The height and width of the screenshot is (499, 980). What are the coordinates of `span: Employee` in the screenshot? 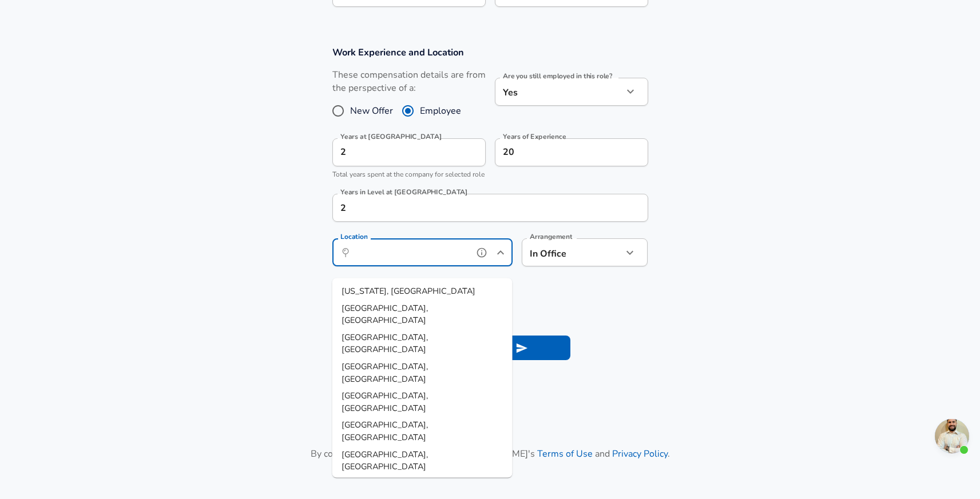 It's located at (441, 111).